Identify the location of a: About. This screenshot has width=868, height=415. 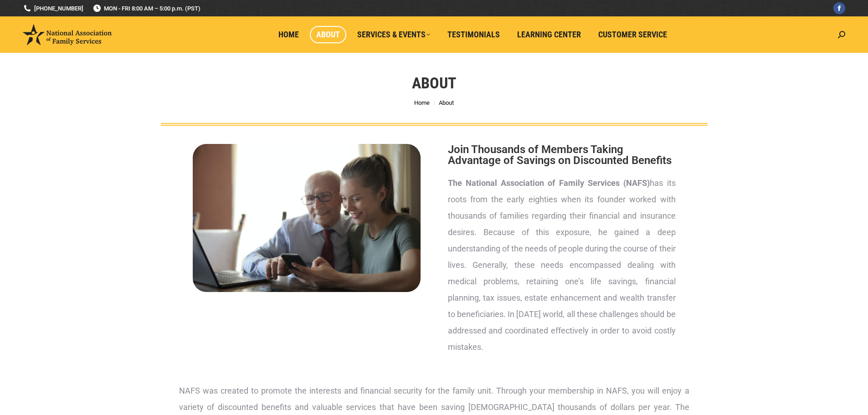
(328, 35).